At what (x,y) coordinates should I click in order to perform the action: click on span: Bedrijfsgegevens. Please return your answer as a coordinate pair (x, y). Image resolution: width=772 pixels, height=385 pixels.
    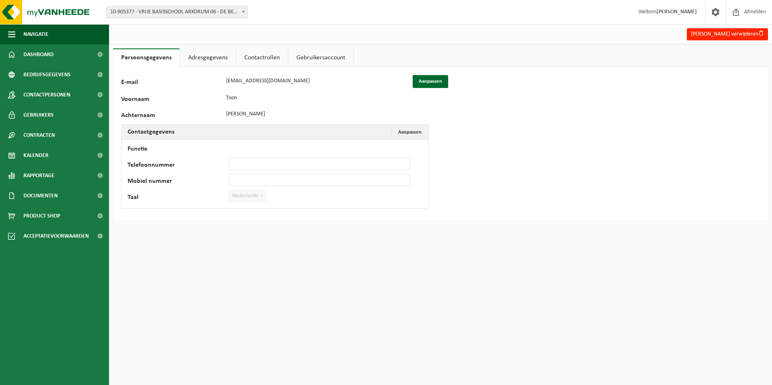
    Looking at the image, I should click on (47, 75).